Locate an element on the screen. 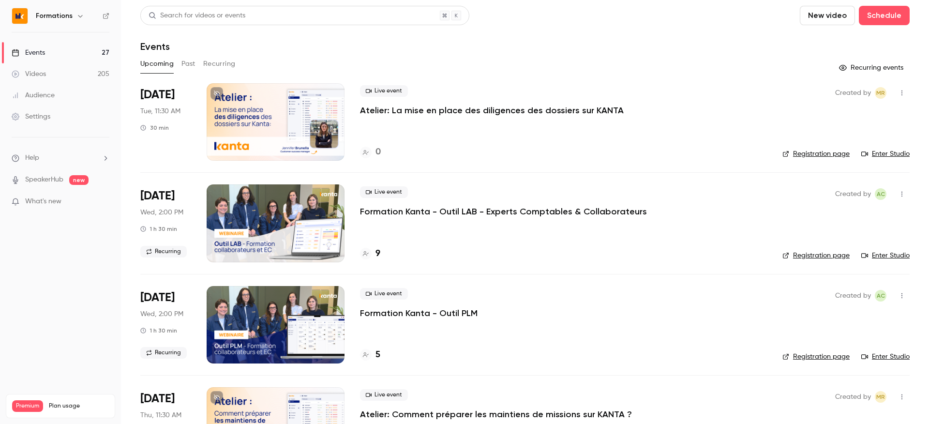  div: Audience is located at coordinates (33, 95).